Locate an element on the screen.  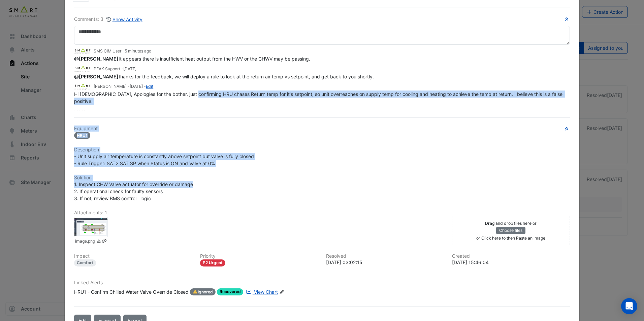
button: Choose files is located at coordinates (511, 231).